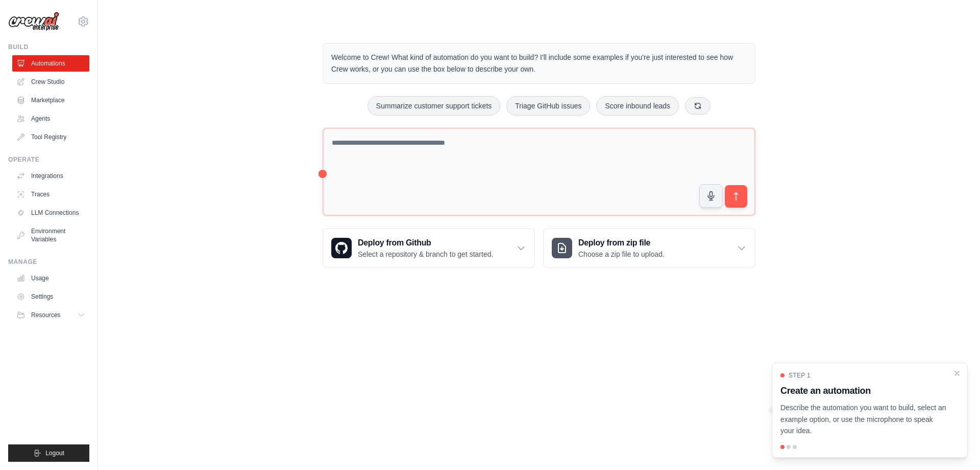 Image resolution: width=980 pixels, height=470 pixels. I want to click on button: Summarize customer support tickets, so click(434, 106).